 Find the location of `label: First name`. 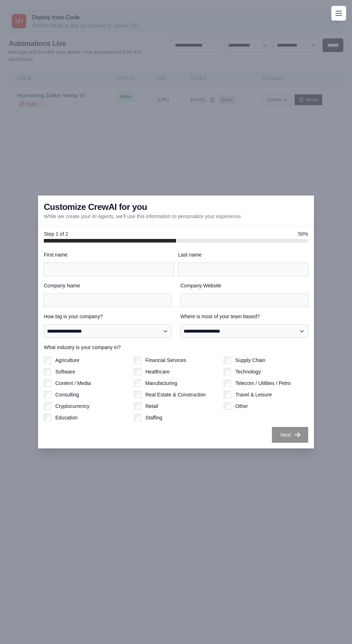

label: First name is located at coordinates (109, 255).